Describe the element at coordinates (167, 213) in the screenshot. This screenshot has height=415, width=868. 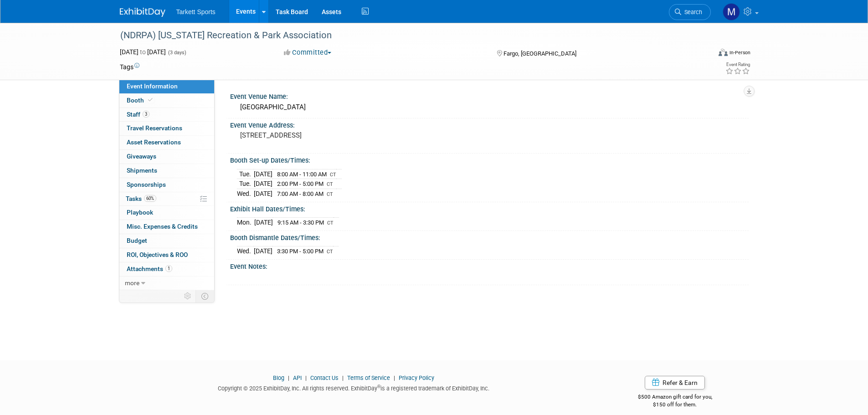
I see `a: Playbook` at that location.